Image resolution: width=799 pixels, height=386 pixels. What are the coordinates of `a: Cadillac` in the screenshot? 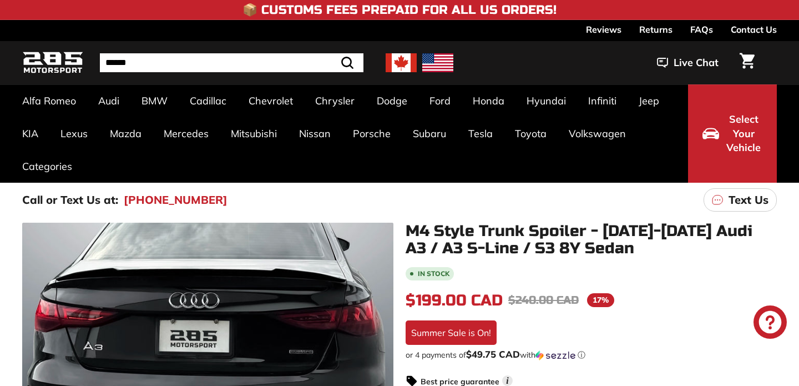 It's located at (208, 100).